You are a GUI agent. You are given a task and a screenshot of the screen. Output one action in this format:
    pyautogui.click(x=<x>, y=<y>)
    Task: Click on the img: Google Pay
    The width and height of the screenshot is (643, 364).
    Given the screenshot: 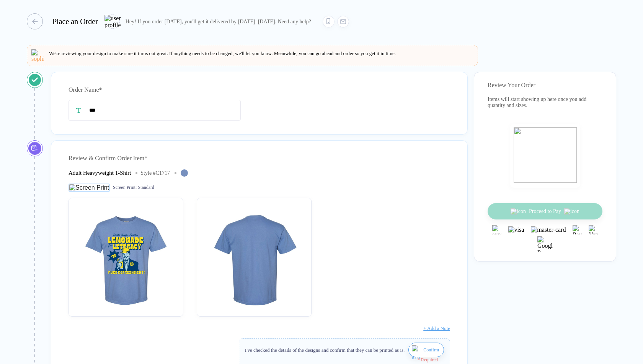 What is the action you would take?
    pyautogui.click(x=545, y=244)
    